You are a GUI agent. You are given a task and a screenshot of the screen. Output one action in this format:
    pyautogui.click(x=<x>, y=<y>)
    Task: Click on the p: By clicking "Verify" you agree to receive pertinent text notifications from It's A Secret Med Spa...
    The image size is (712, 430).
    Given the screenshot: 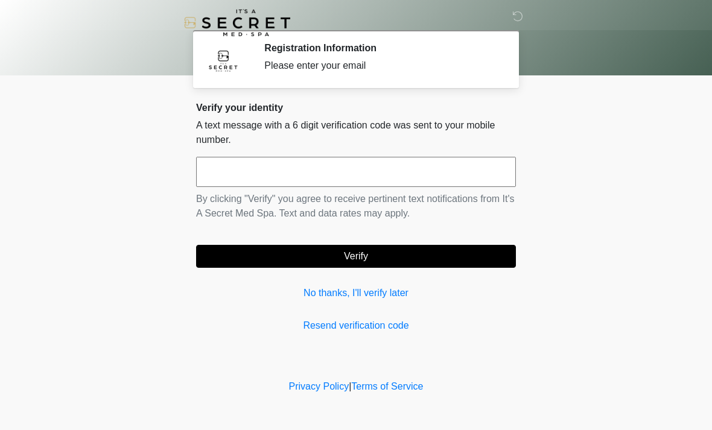 What is the action you would take?
    pyautogui.click(x=356, y=206)
    